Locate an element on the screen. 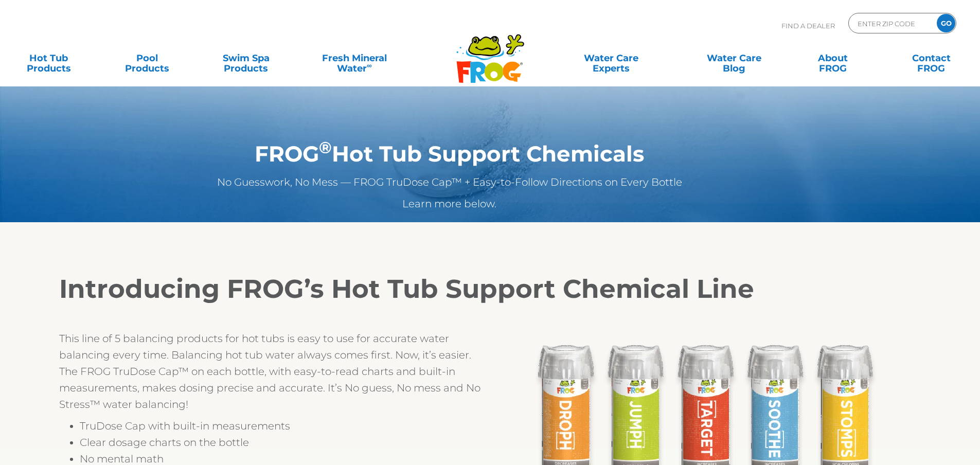 The height and width of the screenshot is (465, 980). input: GO is located at coordinates (946, 23).